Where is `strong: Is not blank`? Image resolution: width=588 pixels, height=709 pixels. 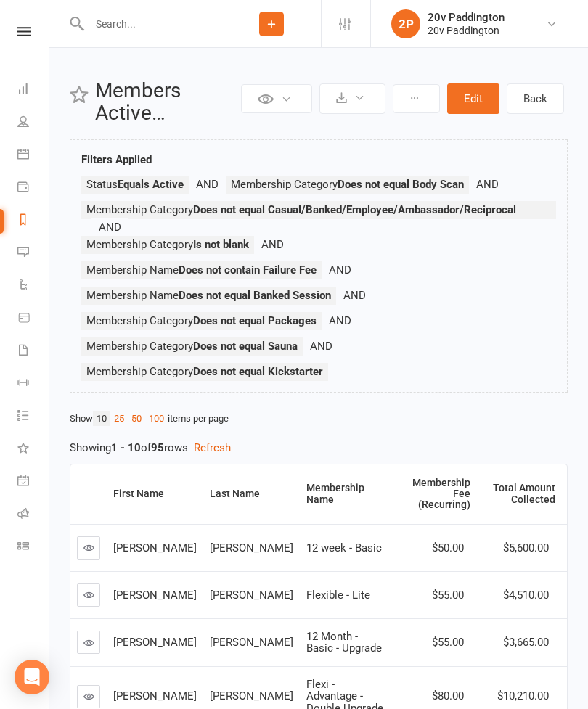
strong: Is not blank is located at coordinates (220, 244).